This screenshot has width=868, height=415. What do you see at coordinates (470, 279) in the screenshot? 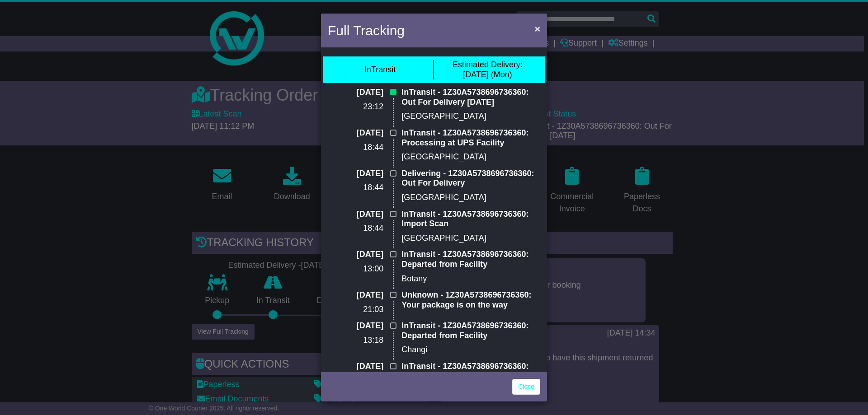
I see `p: Botany` at bounding box center [470, 279].